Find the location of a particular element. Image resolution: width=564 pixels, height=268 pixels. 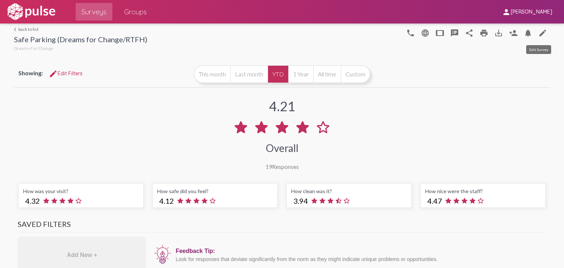

span: 4.47 is located at coordinates (434, 201).